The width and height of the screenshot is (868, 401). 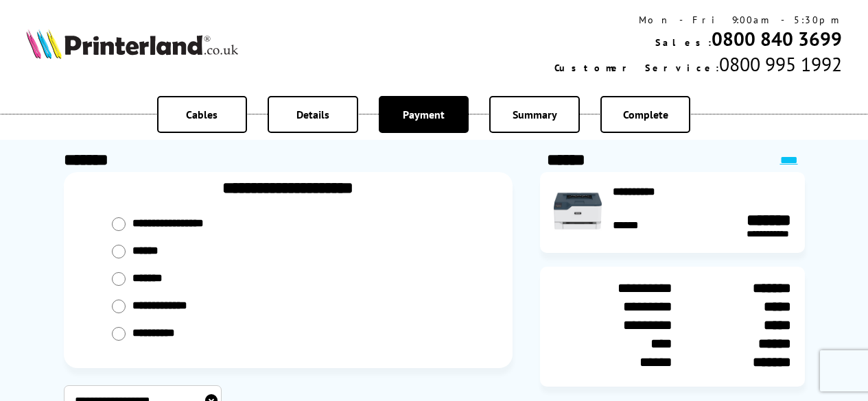 What do you see at coordinates (202, 115) in the screenshot?
I see `span: Cables` at bounding box center [202, 115].